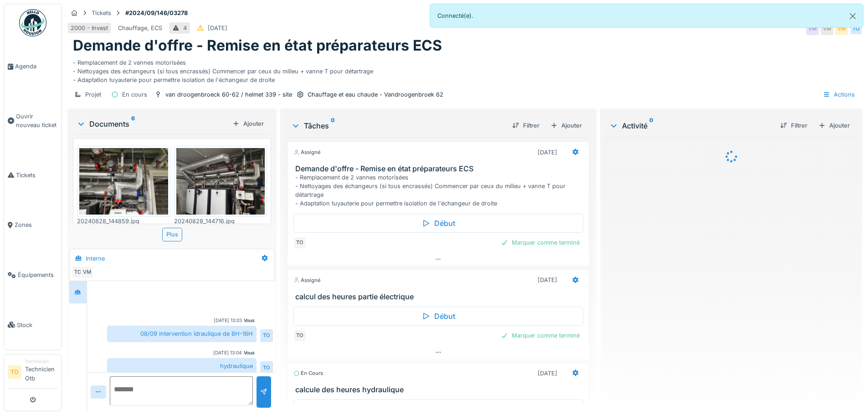  Describe the element at coordinates (221, 221) in the screenshot. I see `div: 20240828_144716.jpg` at that location.